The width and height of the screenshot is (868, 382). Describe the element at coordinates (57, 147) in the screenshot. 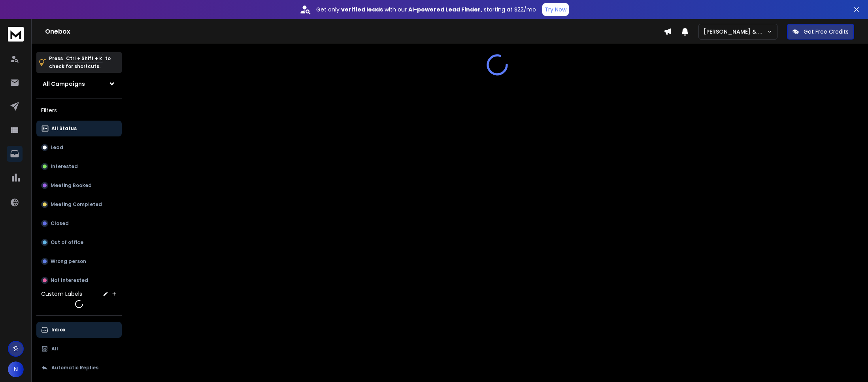

I see `p: Lead` at that location.